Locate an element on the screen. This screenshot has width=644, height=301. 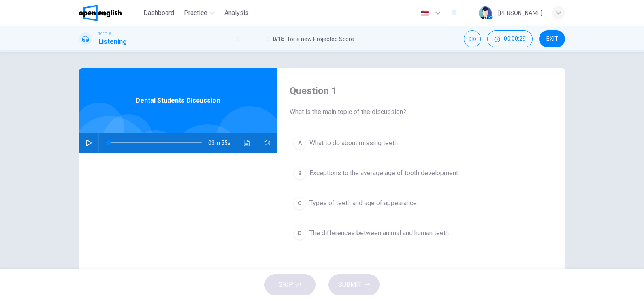
span: Dental Students Discussion is located at coordinates (178, 101).